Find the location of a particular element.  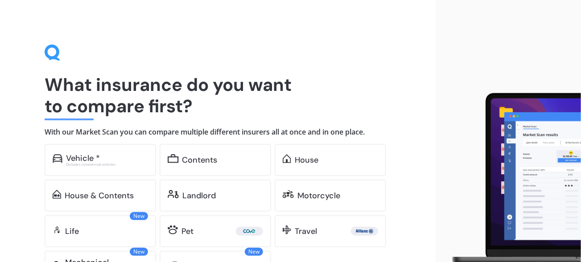

img: home-and-contents.b802091223b8502ef2dd.svg is located at coordinates (57, 194).